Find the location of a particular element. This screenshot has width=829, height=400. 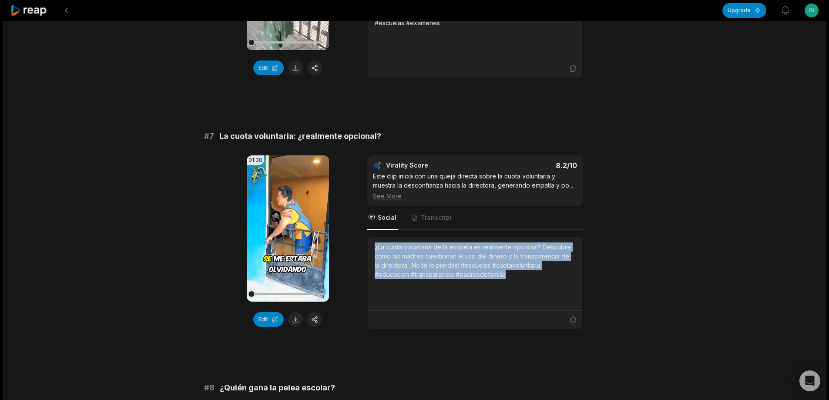

span: Social is located at coordinates (387, 218).